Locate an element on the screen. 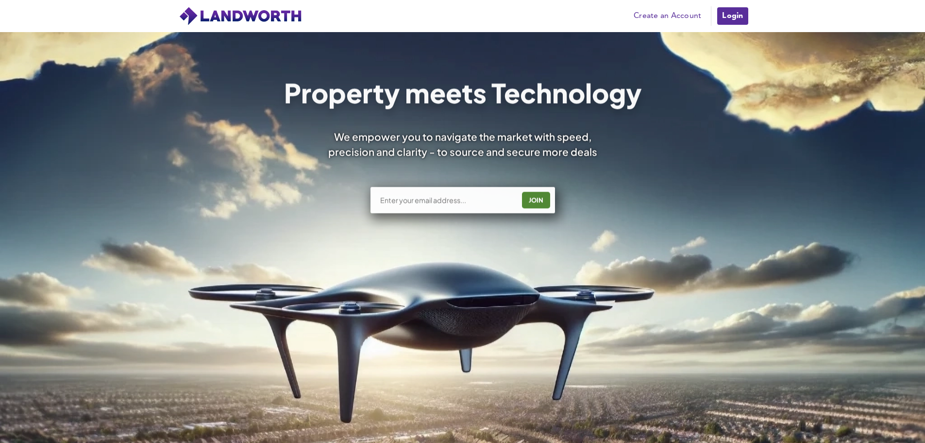 Image resolution: width=925 pixels, height=443 pixels. div: JOIN is located at coordinates (536, 200).